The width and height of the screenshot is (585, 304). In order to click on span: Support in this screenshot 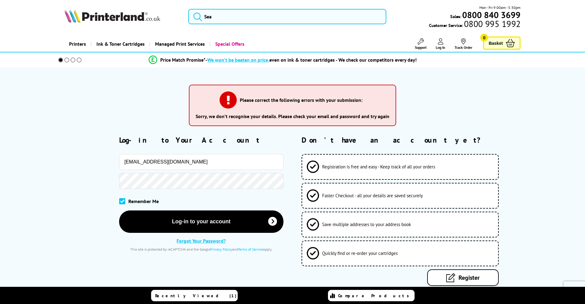, I will do `click(420, 47)`.